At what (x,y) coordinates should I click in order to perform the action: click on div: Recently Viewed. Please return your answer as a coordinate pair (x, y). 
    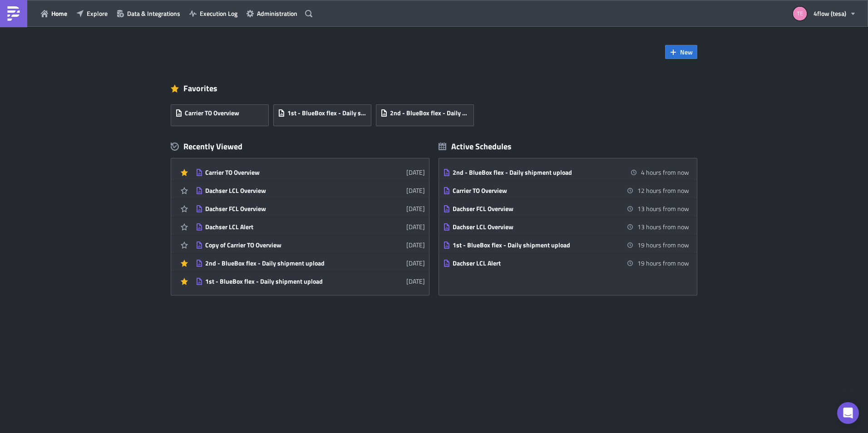
    Looking at the image, I should click on (300, 146).